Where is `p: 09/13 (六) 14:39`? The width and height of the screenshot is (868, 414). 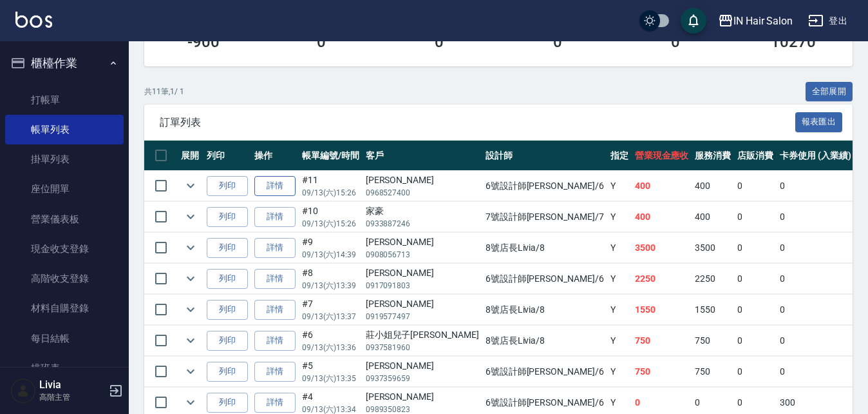
p: 09/13 (六) 14:39 is located at coordinates (331, 254).